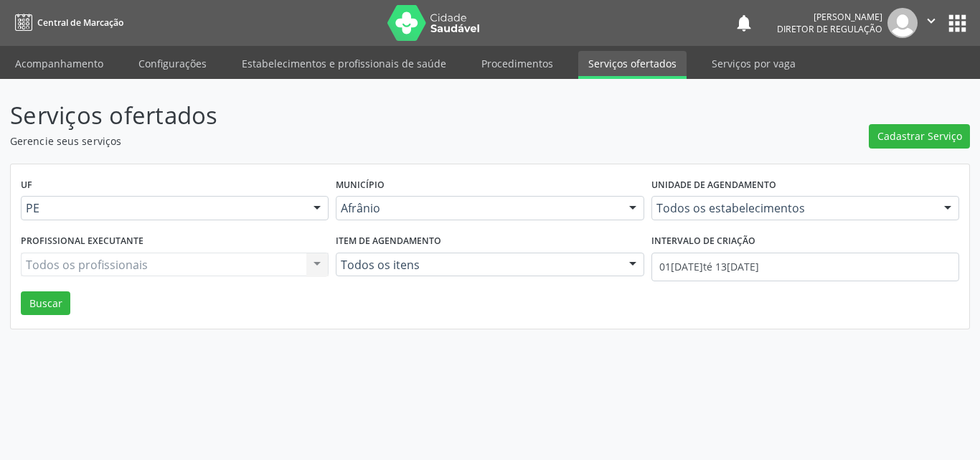 Image resolution: width=980 pixels, height=460 pixels. What do you see at coordinates (360, 185) in the screenshot?
I see `label: Município` at bounding box center [360, 185].